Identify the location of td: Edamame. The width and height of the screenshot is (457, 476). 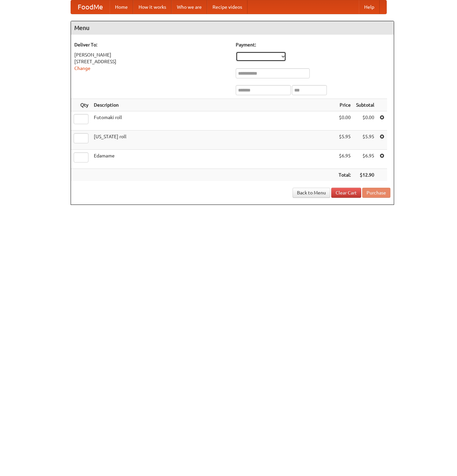
(214, 159).